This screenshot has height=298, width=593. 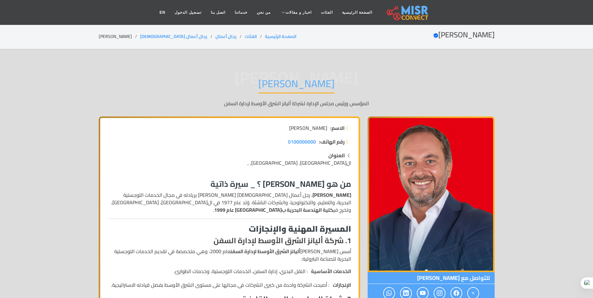 What do you see at coordinates (337, 128) in the screenshot?
I see `strong: الاسم:` at bounding box center [337, 128].